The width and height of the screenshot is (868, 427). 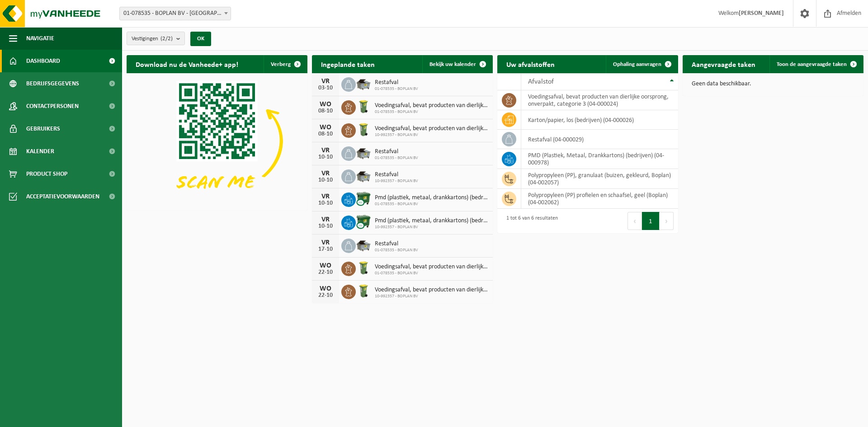 I want to click on a: Bekijk uw kalender, so click(x=457, y=64).